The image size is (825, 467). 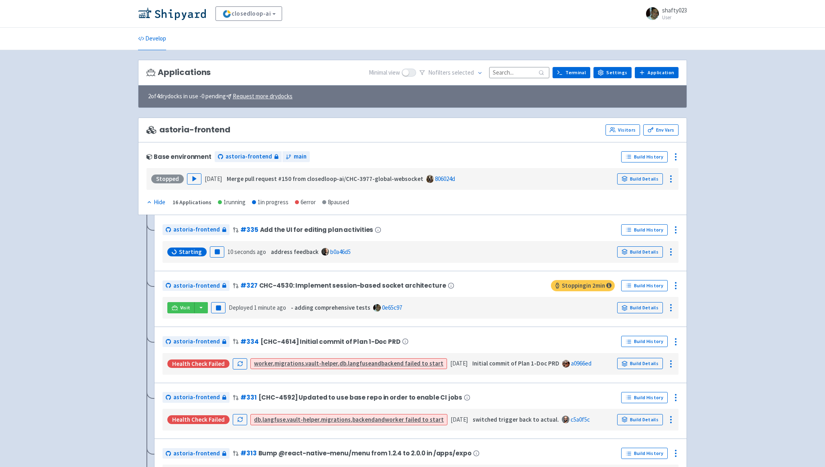 I want to click on div: 6 error, so click(x=305, y=202).